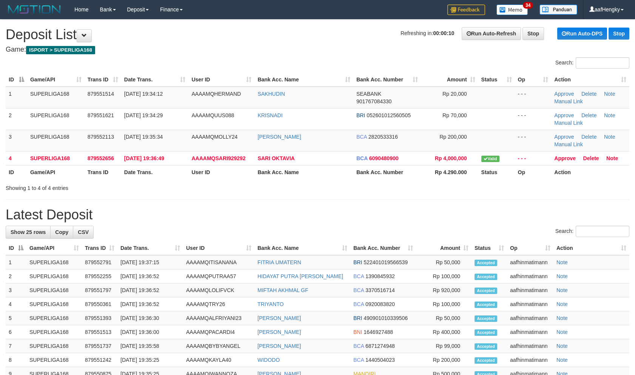 The width and height of the screenshot is (635, 375). I want to click on a: MIFTAH AKHMAL GF, so click(283, 290).